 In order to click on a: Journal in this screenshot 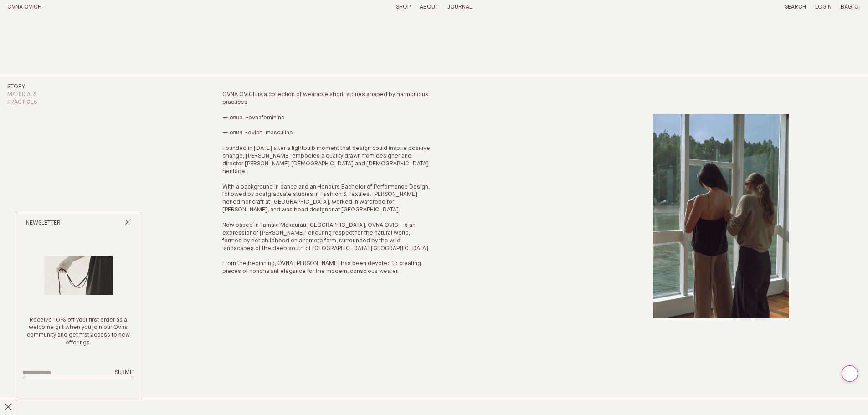, I will do `click(460, 7)`.